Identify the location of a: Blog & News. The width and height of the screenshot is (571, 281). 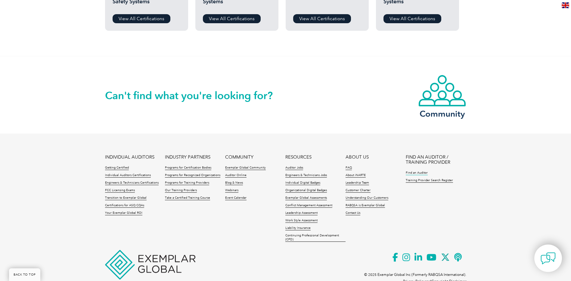
(234, 183).